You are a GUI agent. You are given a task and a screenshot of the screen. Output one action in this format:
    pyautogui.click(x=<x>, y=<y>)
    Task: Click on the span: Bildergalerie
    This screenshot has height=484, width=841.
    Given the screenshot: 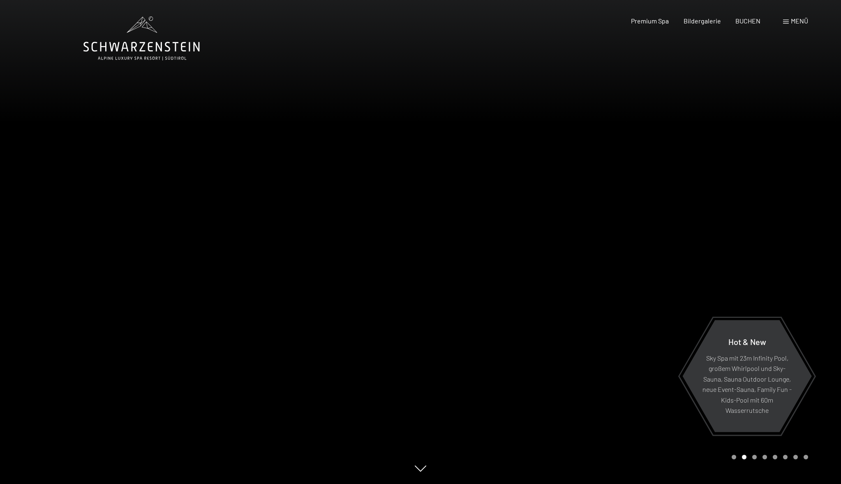 What is the action you would take?
    pyautogui.click(x=702, y=21)
    